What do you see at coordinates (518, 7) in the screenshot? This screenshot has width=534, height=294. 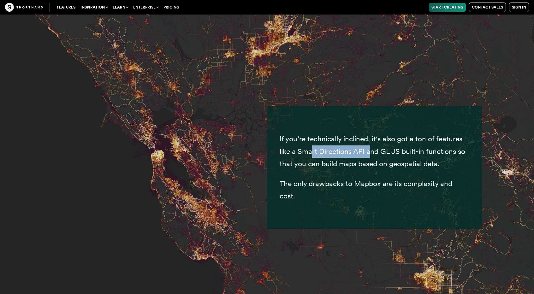 I see `a: Sign in` at bounding box center [518, 7].